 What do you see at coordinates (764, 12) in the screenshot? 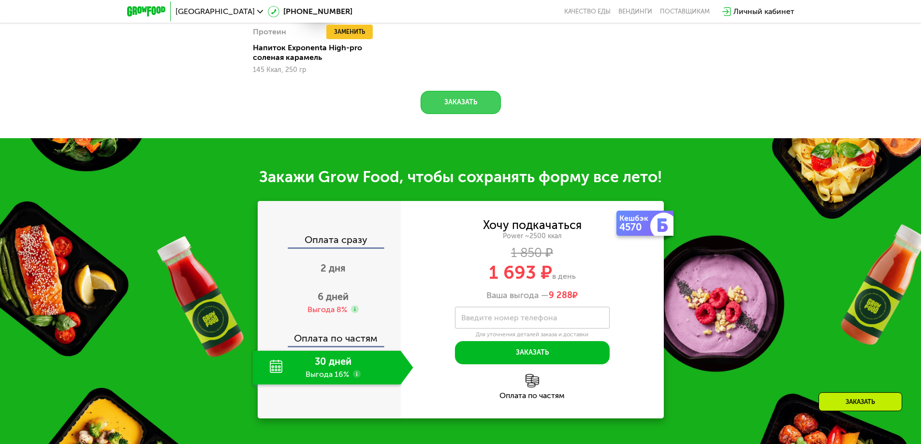
I see `div: Личный кабинет` at bounding box center [764, 12].